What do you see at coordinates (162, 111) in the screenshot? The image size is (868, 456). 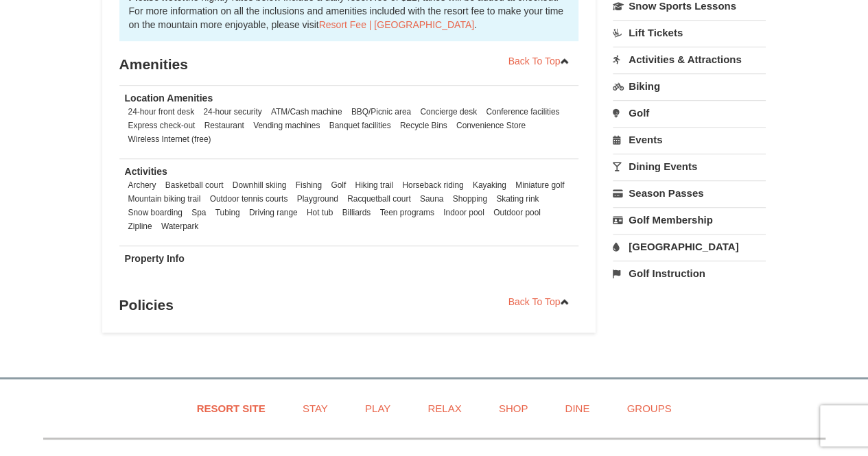 I see `li: 24-hour front desk` at bounding box center [162, 111].